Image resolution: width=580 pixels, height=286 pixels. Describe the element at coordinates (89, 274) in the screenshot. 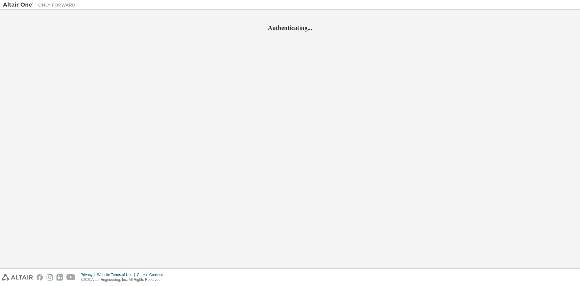

I see `div: Privacy` at that location.